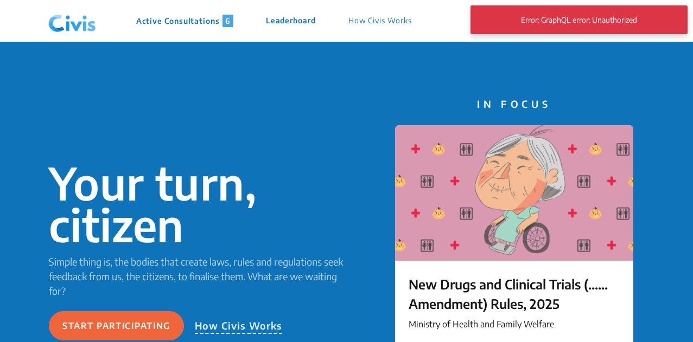  I want to click on p: Simple thing is, the bodies that create laws, rules and regulations seek feedback from us, the ci..., so click(197, 276).